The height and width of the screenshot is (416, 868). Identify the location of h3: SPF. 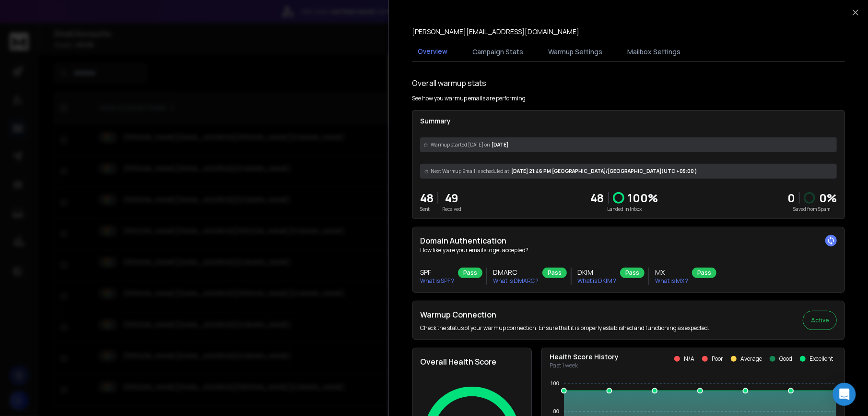
(437, 273).